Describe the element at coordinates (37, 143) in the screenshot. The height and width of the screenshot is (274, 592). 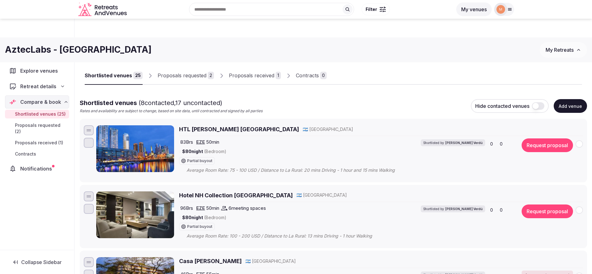
I see `a: Proposals received (1)` at that location.